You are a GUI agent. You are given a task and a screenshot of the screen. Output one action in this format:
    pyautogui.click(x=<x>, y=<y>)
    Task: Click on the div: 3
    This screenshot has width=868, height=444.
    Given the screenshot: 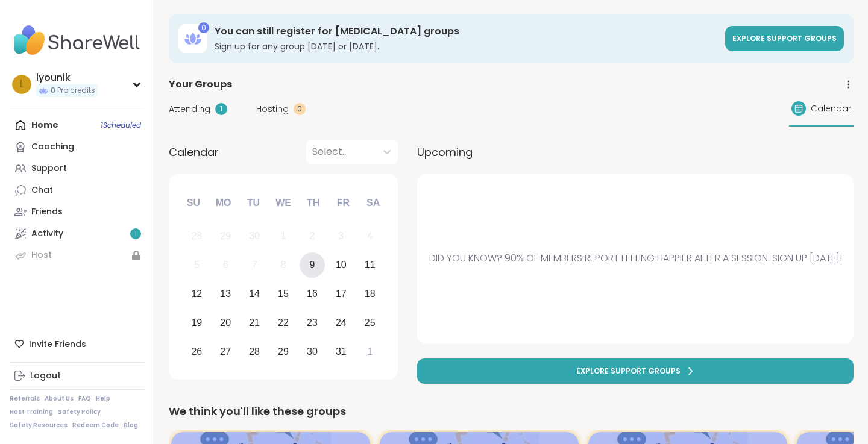 What is the action you would take?
    pyautogui.click(x=341, y=236)
    